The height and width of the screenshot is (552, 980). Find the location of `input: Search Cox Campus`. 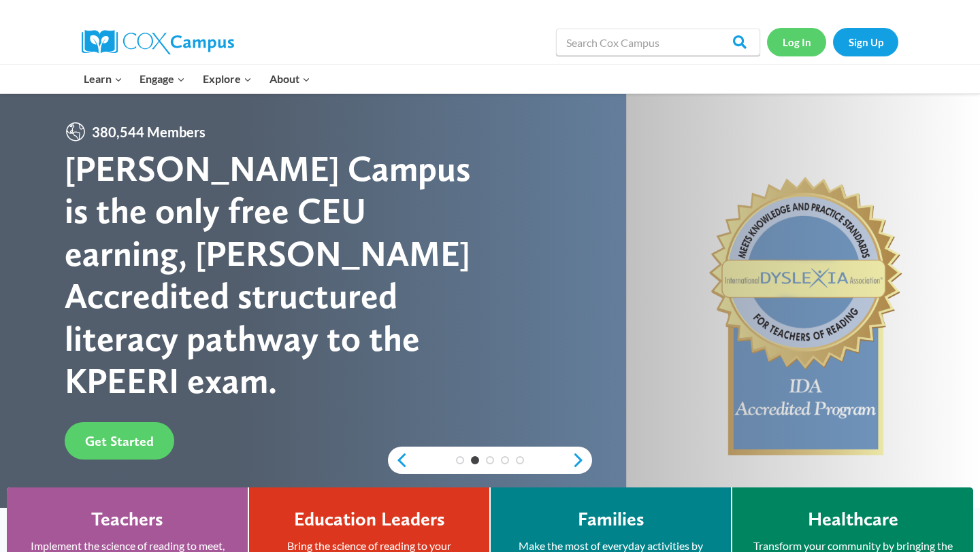

input: Search Cox Campus is located at coordinates (658, 42).